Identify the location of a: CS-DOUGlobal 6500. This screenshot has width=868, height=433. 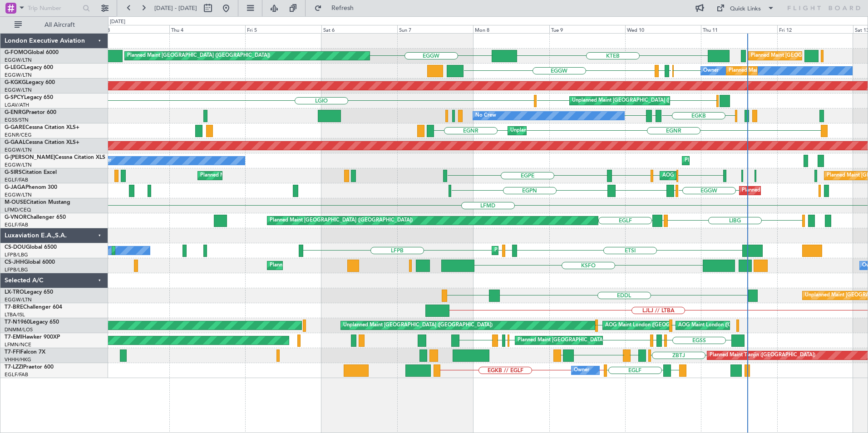
(31, 247).